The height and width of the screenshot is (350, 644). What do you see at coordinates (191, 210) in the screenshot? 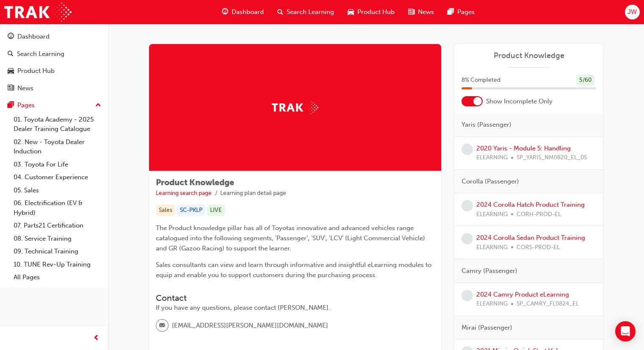
I see `div: SC-PKLP` at bounding box center [191, 210].